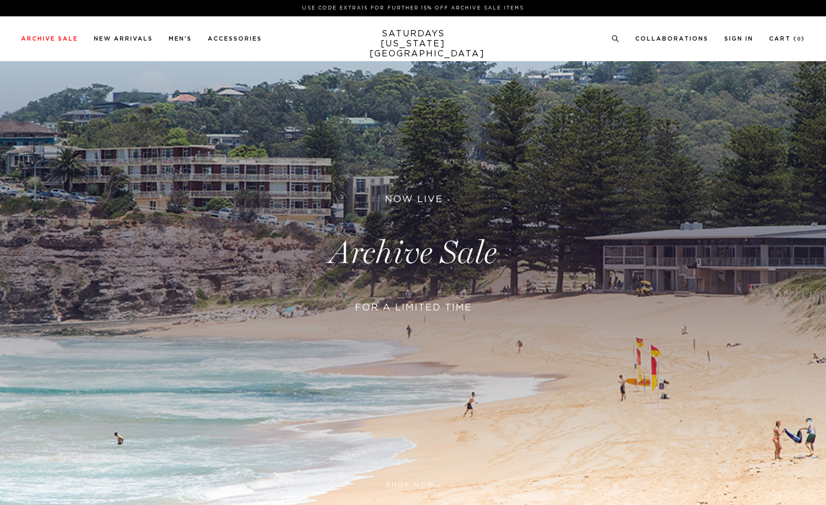 Image resolution: width=826 pixels, height=505 pixels. I want to click on small: 0, so click(799, 39).